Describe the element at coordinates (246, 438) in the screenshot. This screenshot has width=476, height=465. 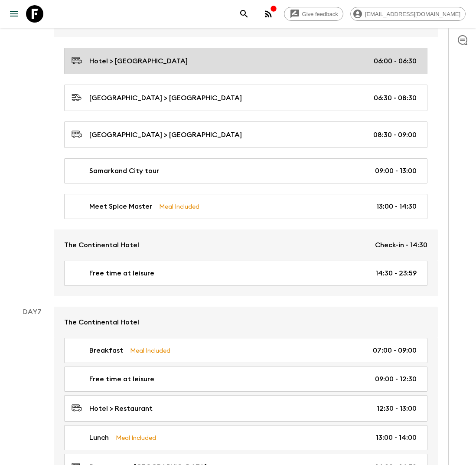
I see `a: LunchMeal Included13:00 - 14:00` at that location.